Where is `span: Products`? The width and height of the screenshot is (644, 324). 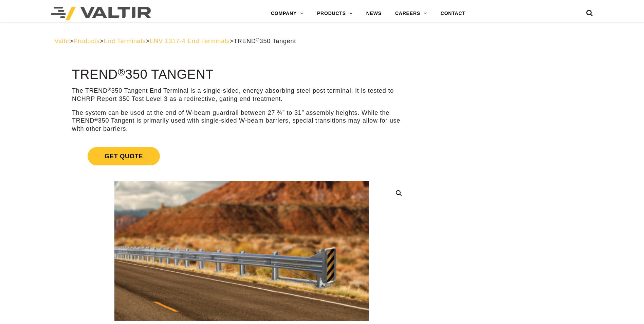 span: Products is located at coordinates (86, 41).